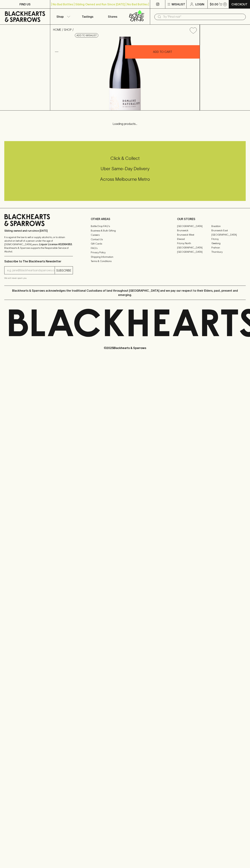 This screenshot has width=250, height=868. Describe the element at coordinates (125, 257) in the screenshot. I see `a: Shipping Information` at that location.